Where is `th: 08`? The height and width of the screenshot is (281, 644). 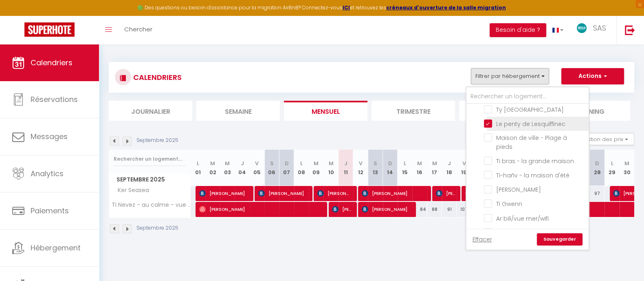 th: 08 is located at coordinates (302, 167).